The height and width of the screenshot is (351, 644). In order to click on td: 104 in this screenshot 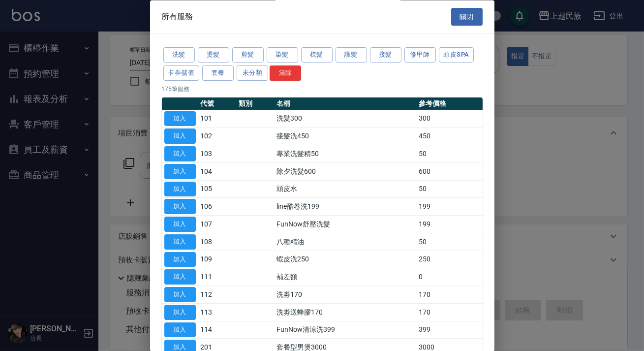, I will do `click(217, 172)`.